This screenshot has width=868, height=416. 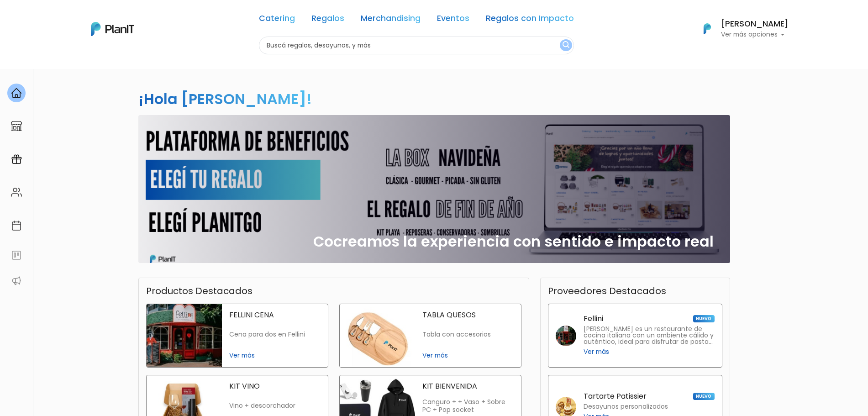 What do you see at coordinates (276, 20) in the screenshot?
I see `a: Catering` at bounding box center [276, 20].